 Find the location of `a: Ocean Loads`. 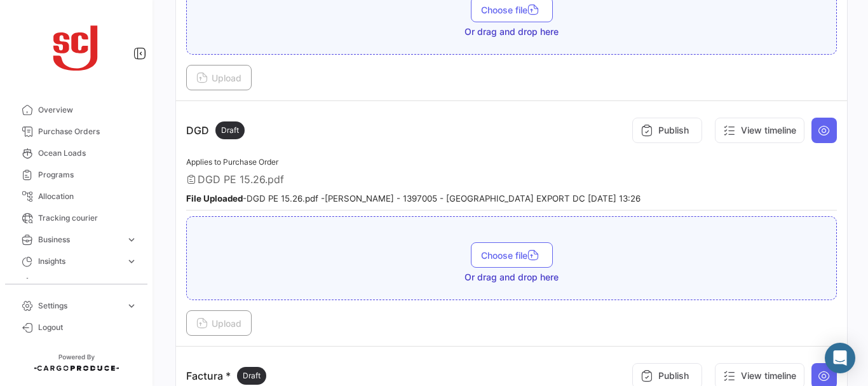

a: Ocean Loads is located at coordinates (77, 153).